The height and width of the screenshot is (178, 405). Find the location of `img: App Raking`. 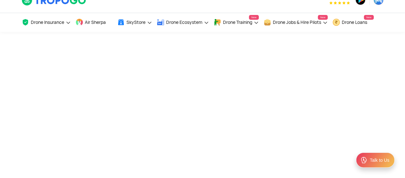

img: App Raking is located at coordinates (340, 3).